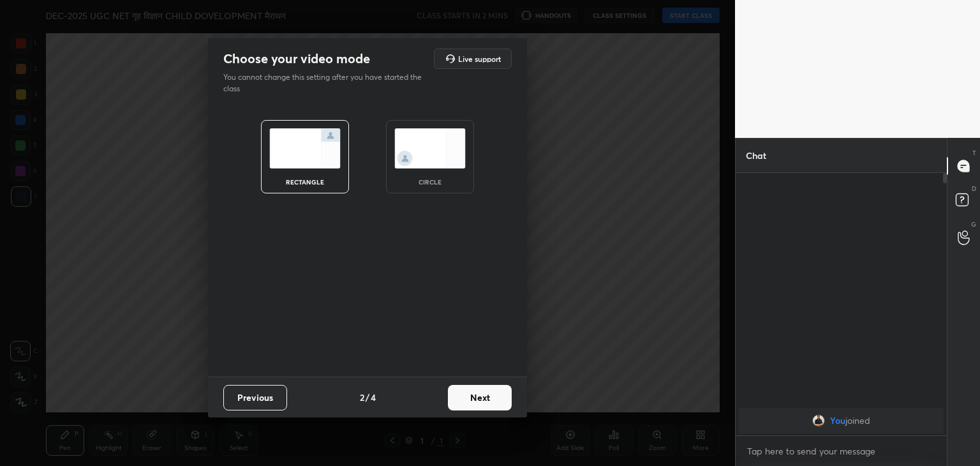 The width and height of the screenshot is (980, 466). Describe the element at coordinates (373, 397) in the screenshot. I see `h4: 4` at that location.